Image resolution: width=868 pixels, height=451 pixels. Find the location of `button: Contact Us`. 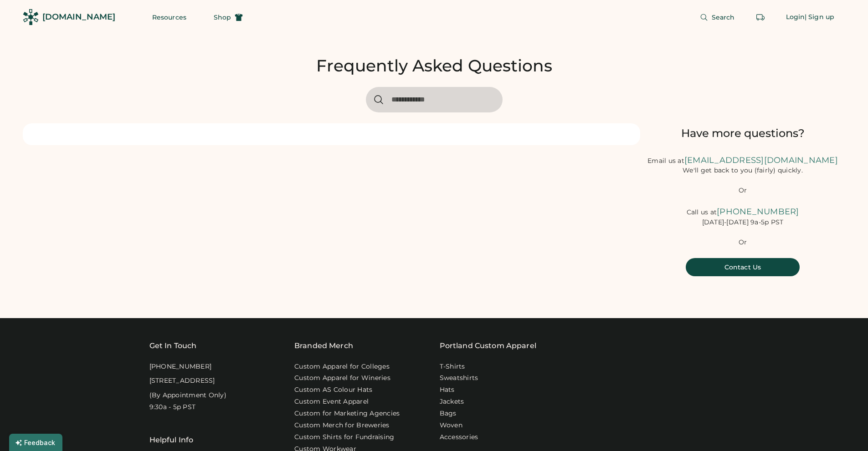

button: Contact Us is located at coordinates (742, 267).